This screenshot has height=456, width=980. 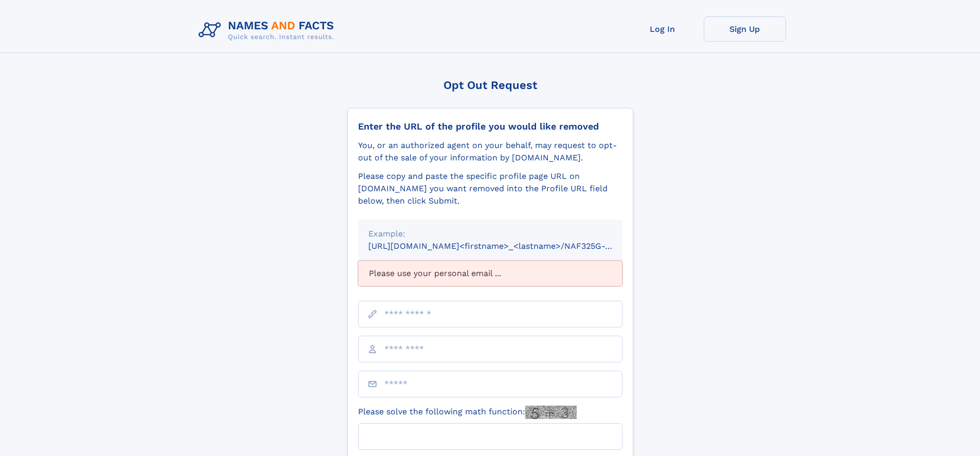 I want to click on div: Enter the URL of the profile you would like removed, so click(x=490, y=127).